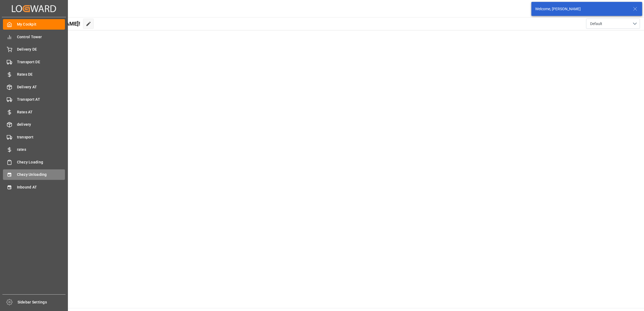  I want to click on span: rates, so click(41, 150).